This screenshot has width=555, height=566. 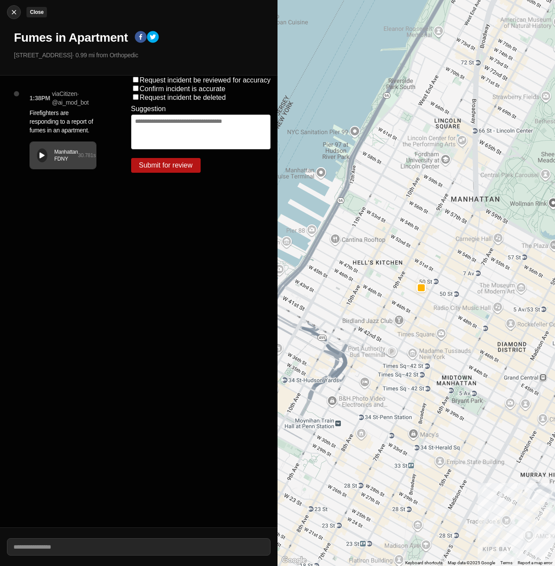 I want to click on button: facebook, so click(x=141, y=38).